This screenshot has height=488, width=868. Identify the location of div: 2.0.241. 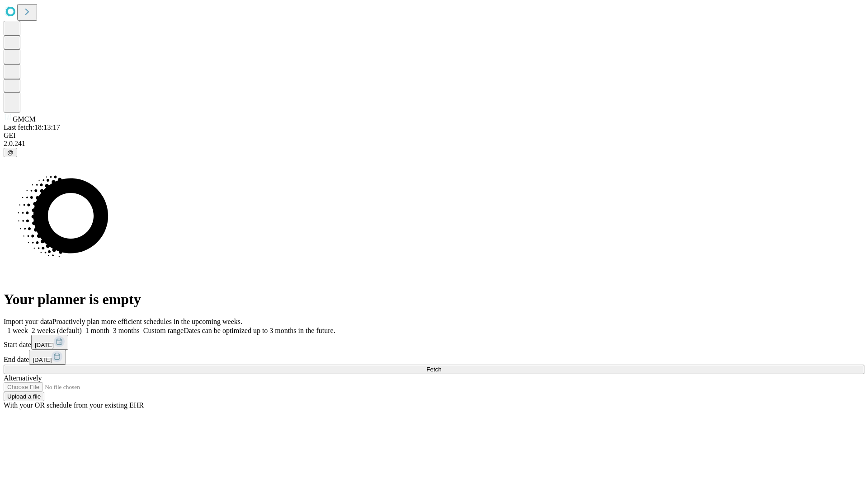
(434, 144).